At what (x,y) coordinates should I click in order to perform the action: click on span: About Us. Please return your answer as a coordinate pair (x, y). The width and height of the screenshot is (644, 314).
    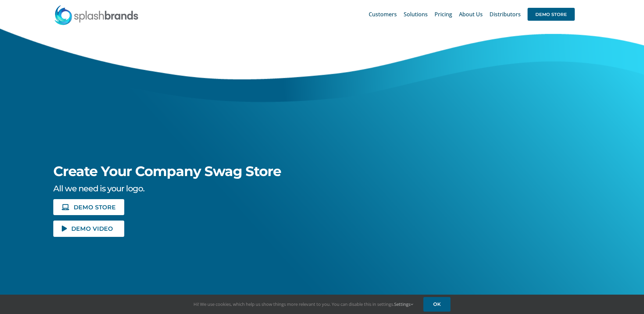
    Looking at the image, I should click on (471, 14).